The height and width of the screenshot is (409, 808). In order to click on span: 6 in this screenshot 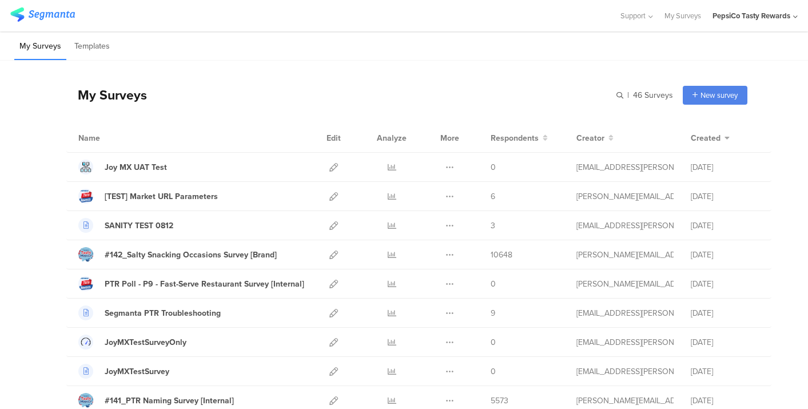, I will do `click(493, 196)`.